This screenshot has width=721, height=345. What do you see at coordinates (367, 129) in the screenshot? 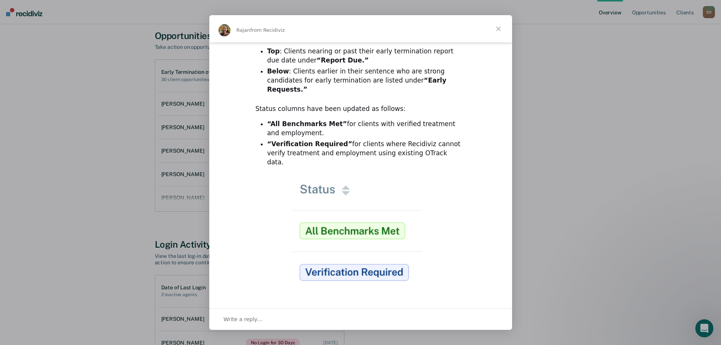
I see `li: for clients with verified treatment and employment.` at bounding box center [367, 129].